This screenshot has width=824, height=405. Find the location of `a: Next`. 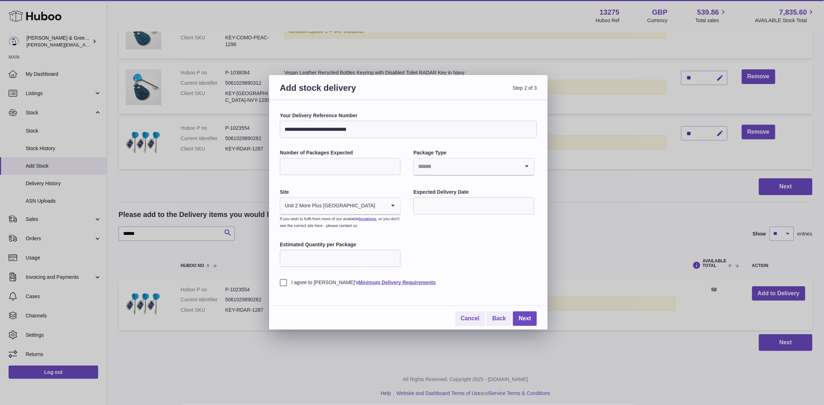

a: Next is located at coordinates (525, 318).